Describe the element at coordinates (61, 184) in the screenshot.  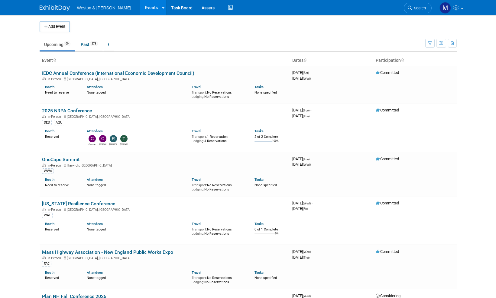
I see `div: Need to reserve` at that location.